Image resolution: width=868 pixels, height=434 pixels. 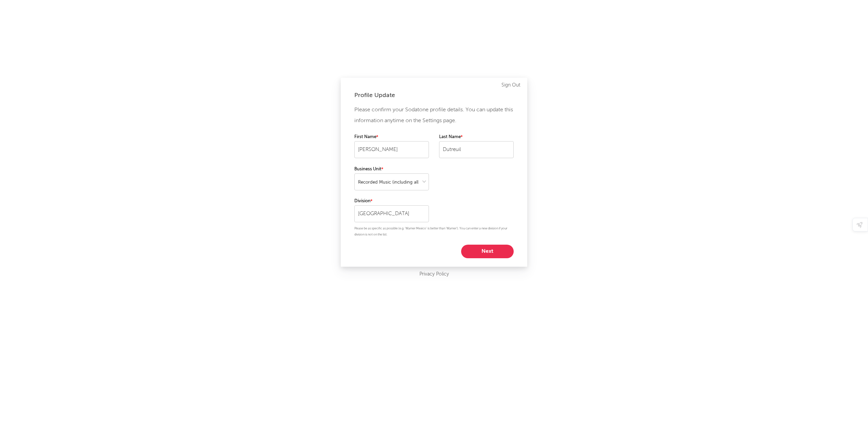 What do you see at coordinates (434, 232) in the screenshot?
I see `p: Please be as specific as possible (e.g. 'Warner Mexico' is better than 'Warner'). You can enter a...` at bounding box center [434, 232].